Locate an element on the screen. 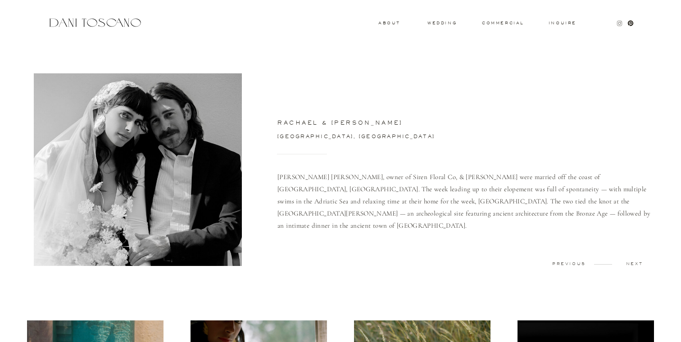 The image size is (681, 342). a: next is located at coordinates (634, 264).